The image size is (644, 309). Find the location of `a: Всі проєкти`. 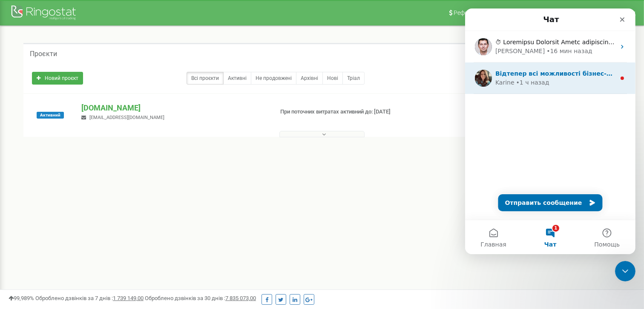

a: Всі проєкти is located at coordinates (205, 78).